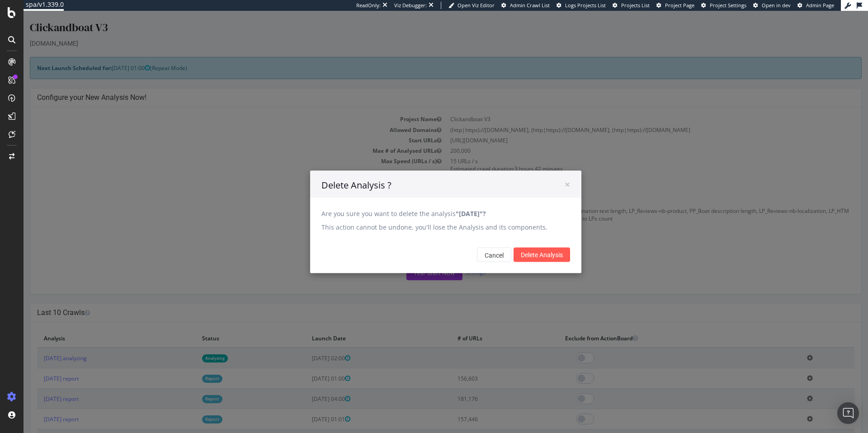 This screenshot has width=868, height=433. What do you see at coordinates (631, 5) in the screenshot?
I see `a: Projects List` at bounding box center [631, 5].